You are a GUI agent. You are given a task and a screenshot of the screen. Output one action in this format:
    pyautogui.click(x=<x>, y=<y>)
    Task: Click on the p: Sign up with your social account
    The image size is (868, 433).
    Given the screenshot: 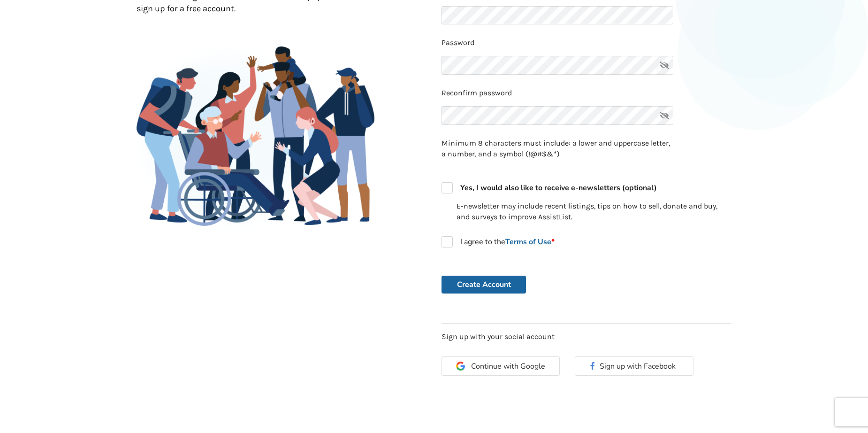 What is the action you would take?
    pyautogui.click(x=587, y=337)
    